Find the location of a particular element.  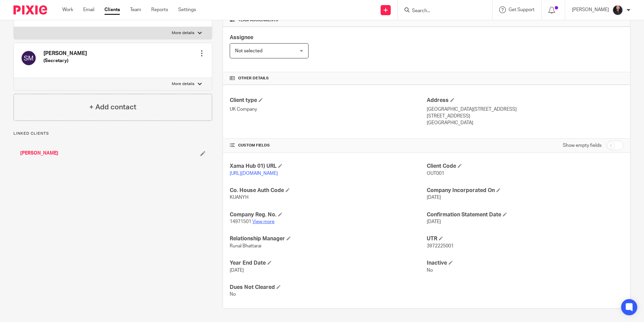

a: Settings is located at coordinates (187, 10).